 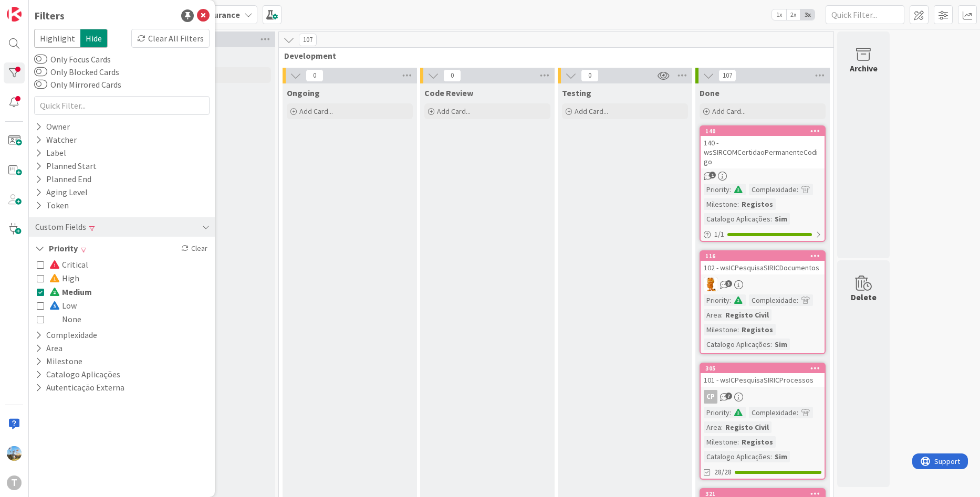 What do you see at coordinates (41, 59) in the screenshot?
I see `button: Only Focus Cards` at bounding box center [41, 59].